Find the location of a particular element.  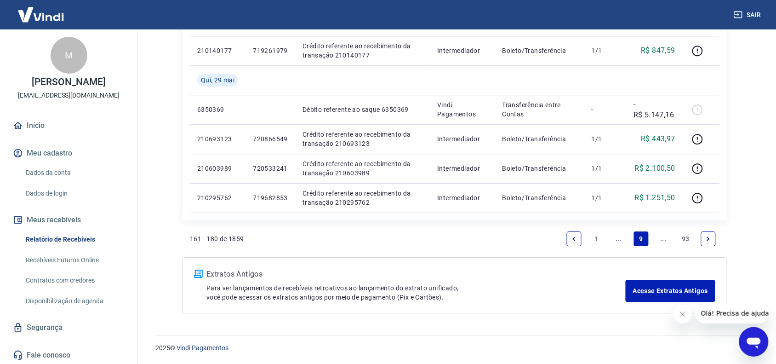

p: Extratos Antigos is located at coordinates (416, 274).